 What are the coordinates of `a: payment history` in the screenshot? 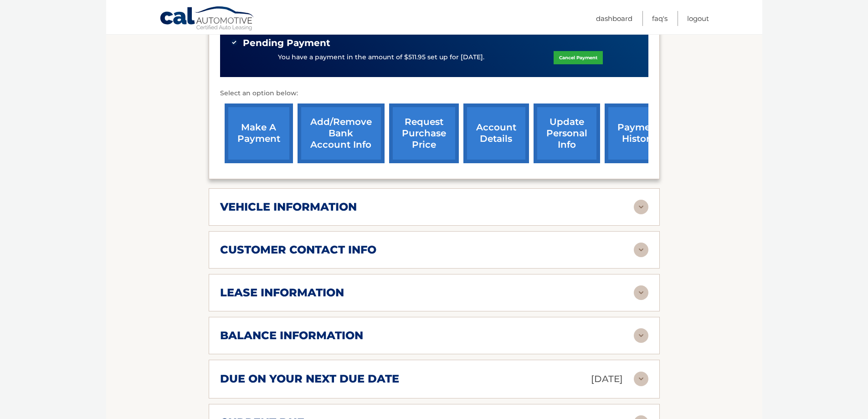 It's located at (639, 133).